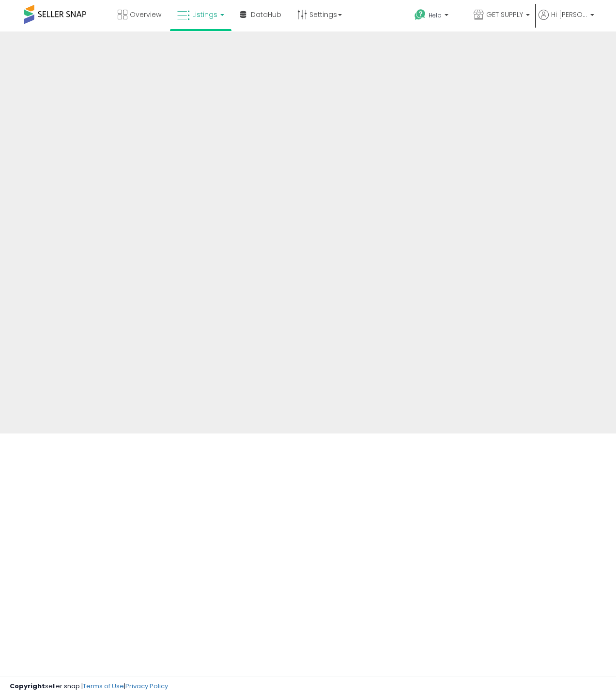  What do you see at coordinates (266, 15) in the screenshot?
I see `span: DataHub` at bounding box center [266, 15].